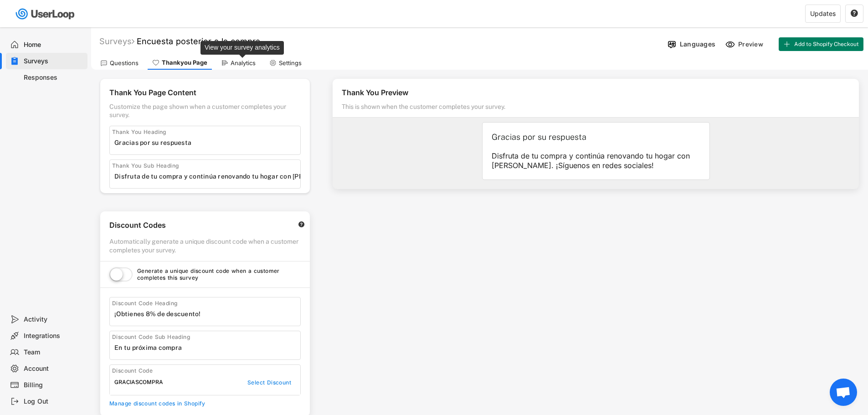  I want to click on div: Thank You Heading, so click(139, 132).